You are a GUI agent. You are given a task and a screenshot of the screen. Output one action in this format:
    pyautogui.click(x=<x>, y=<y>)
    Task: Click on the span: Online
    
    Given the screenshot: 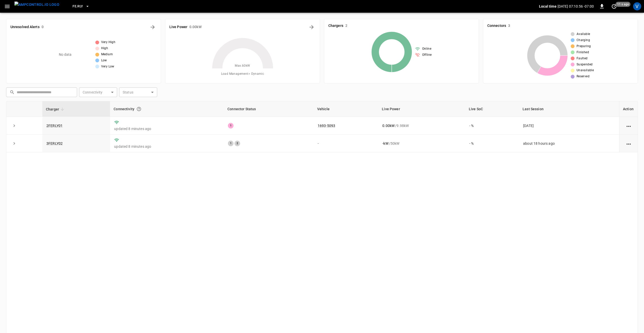 What is the action you would take?
    pyautogui.click(x=427, y=49)
    